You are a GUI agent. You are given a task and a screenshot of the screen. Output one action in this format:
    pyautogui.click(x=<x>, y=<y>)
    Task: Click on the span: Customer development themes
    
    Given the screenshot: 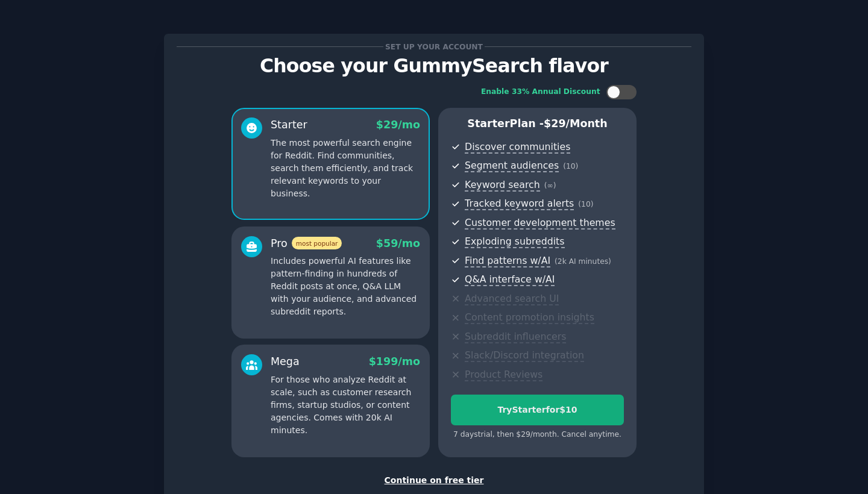 What is the action you would take?
    pyautogui.click(x=540, y=223)
    